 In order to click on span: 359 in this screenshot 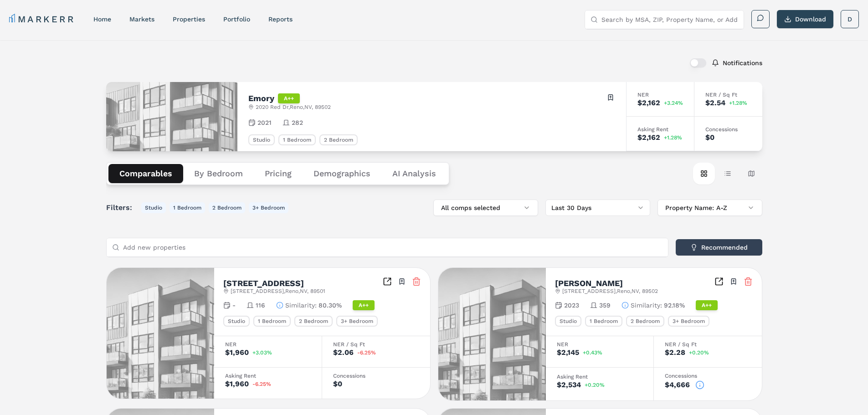, I will do `click(604, 306)`.